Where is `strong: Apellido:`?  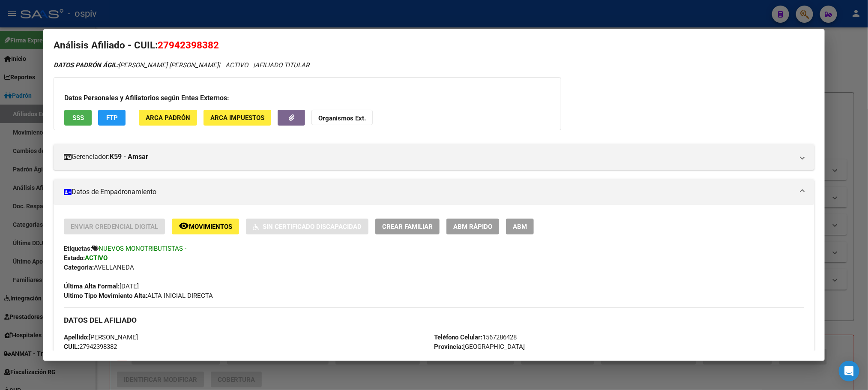 strong: Apellido: is located at coordinates (76, 337).